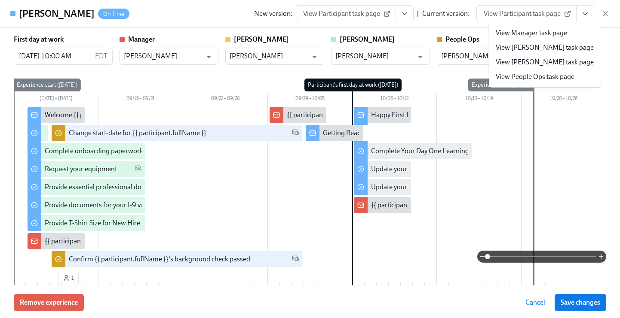 The height and width of the screenshot is (318, 620). I want to click on span: 1, so click(68, 278).